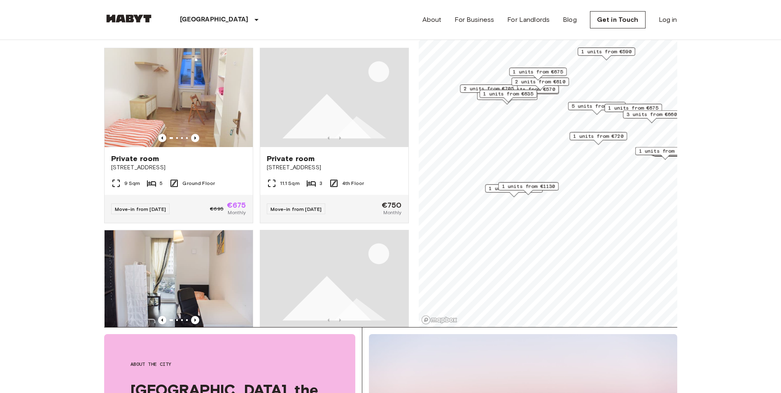 The height and width of the screenshot is (393, 781). I want to click on span: 11.1 Sqm, so click(290, 183).